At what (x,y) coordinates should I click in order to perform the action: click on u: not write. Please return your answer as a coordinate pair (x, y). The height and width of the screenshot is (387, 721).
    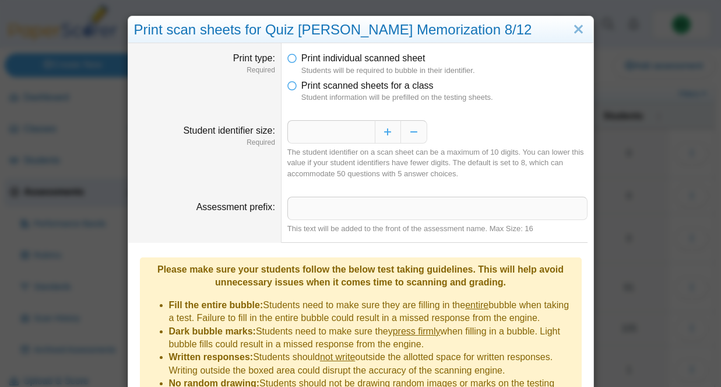
    Looking at the image, I should click on (338, 356).